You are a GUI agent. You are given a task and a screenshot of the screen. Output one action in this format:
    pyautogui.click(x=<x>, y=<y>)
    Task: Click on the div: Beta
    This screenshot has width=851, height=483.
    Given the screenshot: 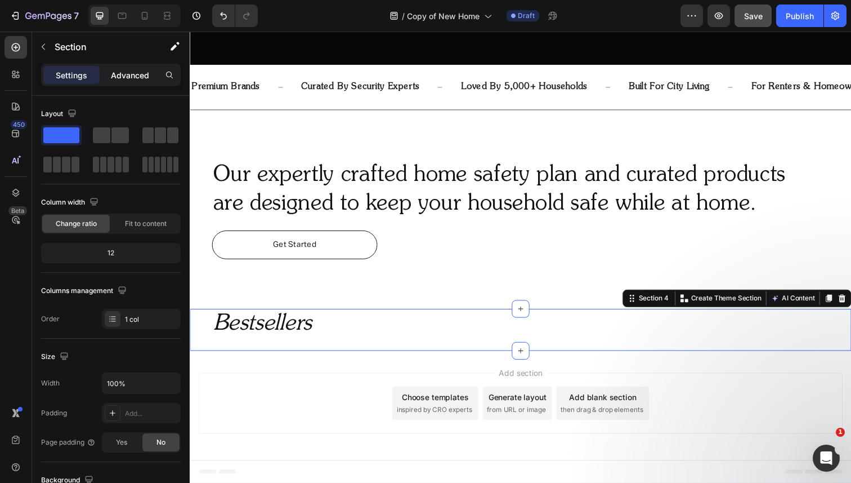 What is the action you would take?
    pyautogui.click(x=17, y=211)
    